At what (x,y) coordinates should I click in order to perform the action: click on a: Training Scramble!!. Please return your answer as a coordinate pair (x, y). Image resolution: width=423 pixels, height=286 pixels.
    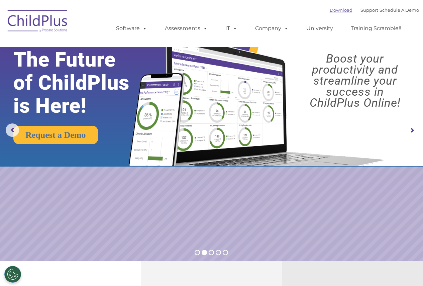
    Looking at the image, I should click on (376, 28).